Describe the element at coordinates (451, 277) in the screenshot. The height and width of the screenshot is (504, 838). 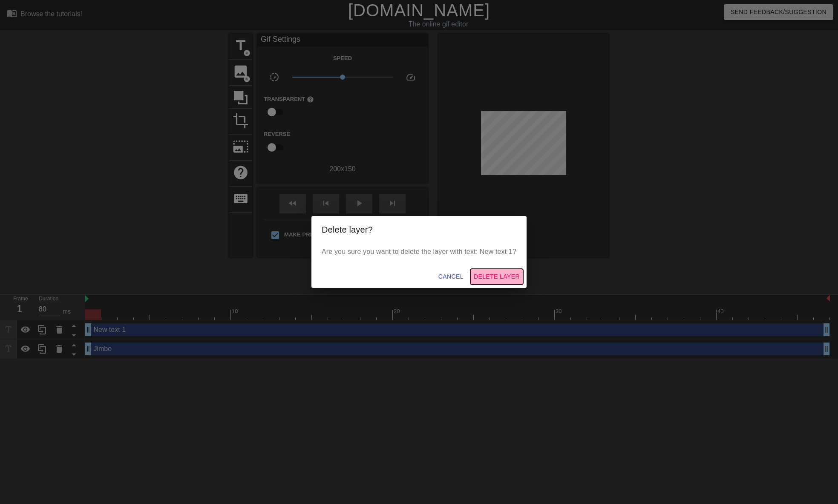
I see `button: Cancel` at that location.